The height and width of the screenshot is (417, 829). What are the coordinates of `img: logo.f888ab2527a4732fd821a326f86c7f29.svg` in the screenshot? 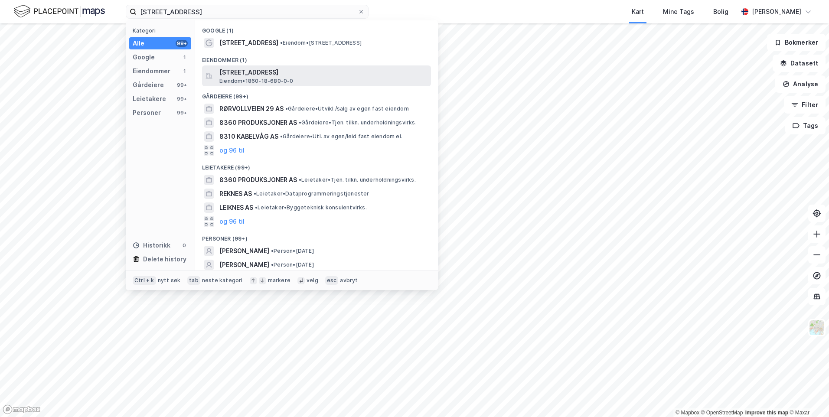 It's located at (59, 11).